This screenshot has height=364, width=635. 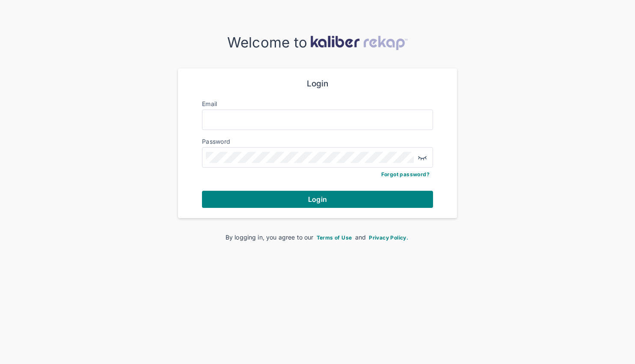 What do you see at coordinates (216, 141) in the screenshot?
I see `label: Password` at bounding box center [216, 141].